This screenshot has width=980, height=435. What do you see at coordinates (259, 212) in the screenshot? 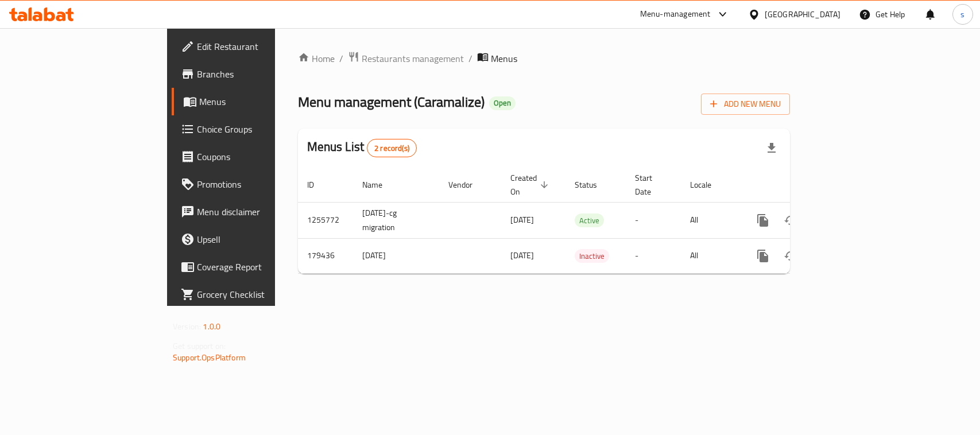
I see `span: Menu disclaimer` at bounding box center [259, 212].